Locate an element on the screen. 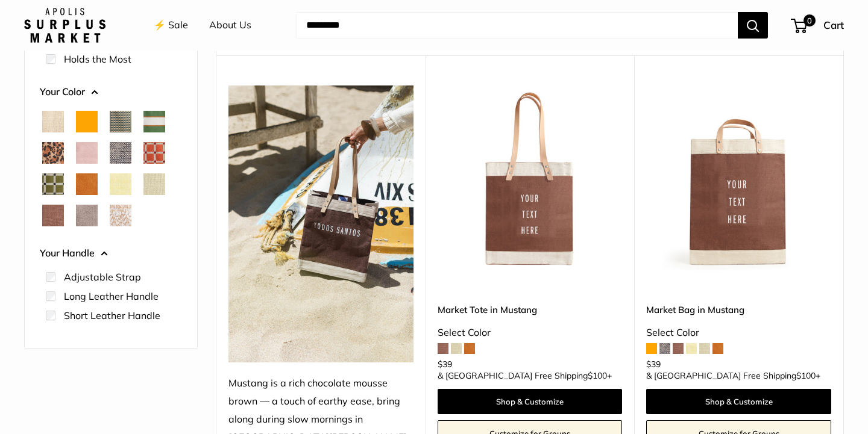 The width and height of the screenshot is (868, 434). label: Long Leather Handle is located at coordinates (110, 296).